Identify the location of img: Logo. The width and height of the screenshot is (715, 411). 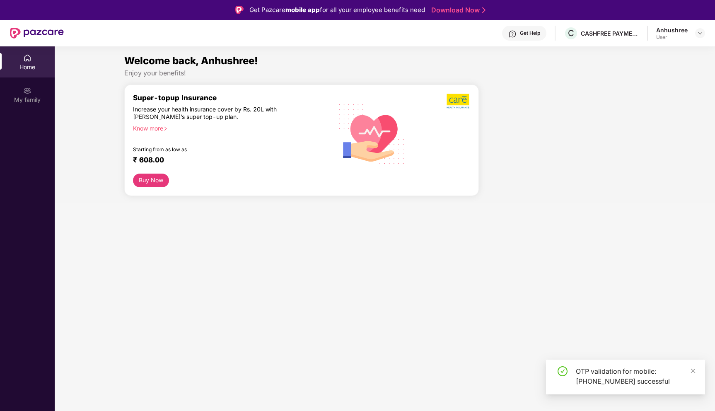
(239, 10).